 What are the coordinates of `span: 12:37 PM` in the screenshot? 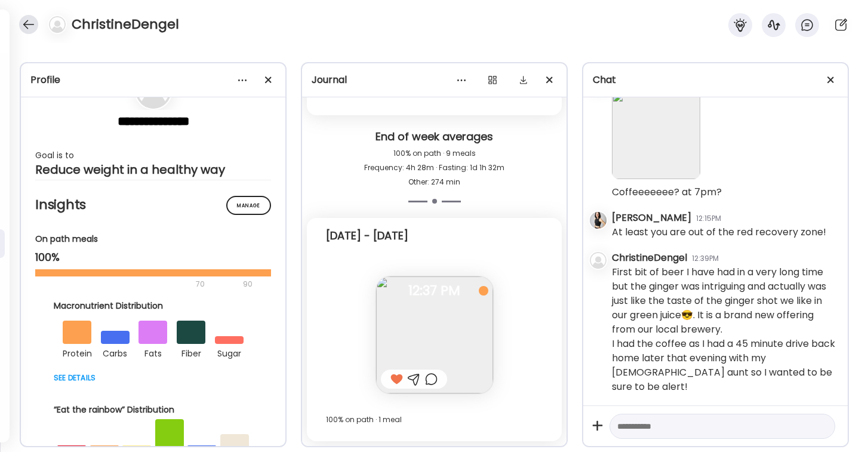 It's located at (434, 290).